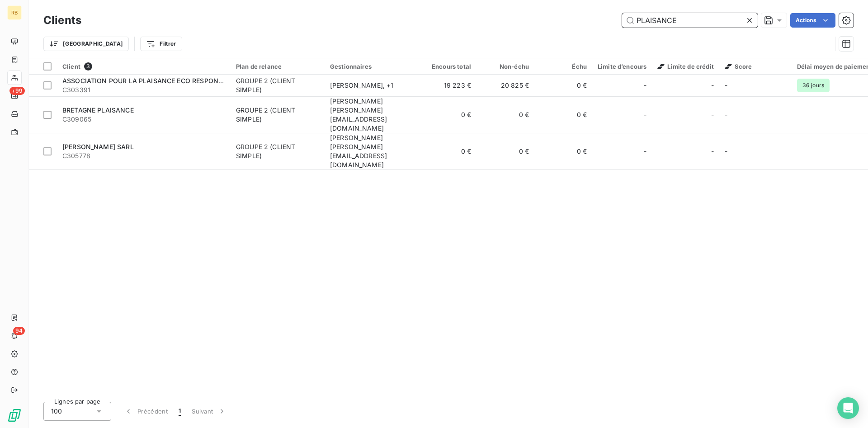 Image resolution: width=868 pixels, height=428 pixels. Describe the element at coordinates (209, 411) in the screenshot. I see `button: Suivant` at that location.